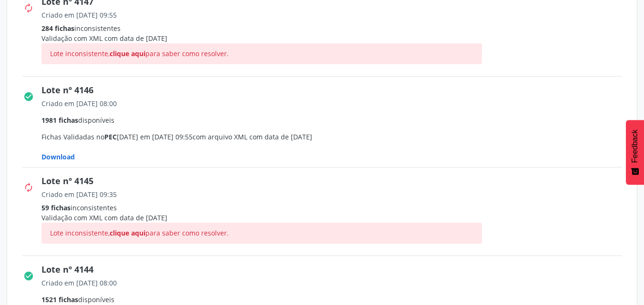 This screenshot has width=644, height=305. I want to click on span: PEC, so click(111, 137).